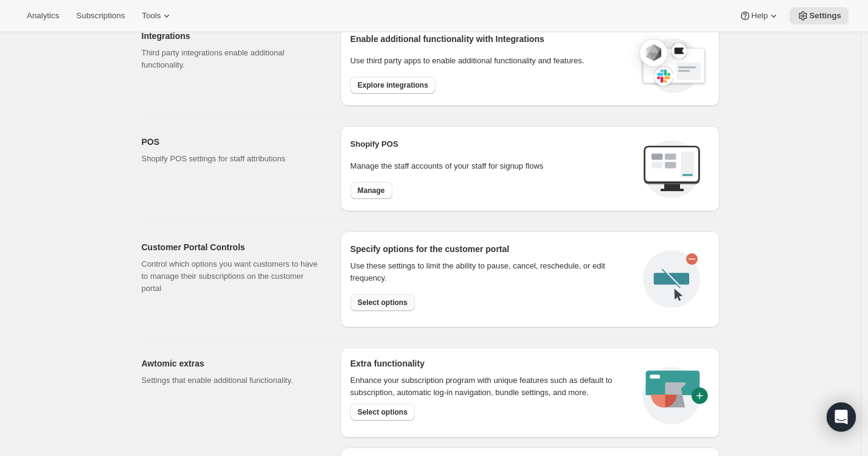  I want to click on p: Control which options you want customers to have to manage their subscriptions on the customer po..., so click(231, 276).